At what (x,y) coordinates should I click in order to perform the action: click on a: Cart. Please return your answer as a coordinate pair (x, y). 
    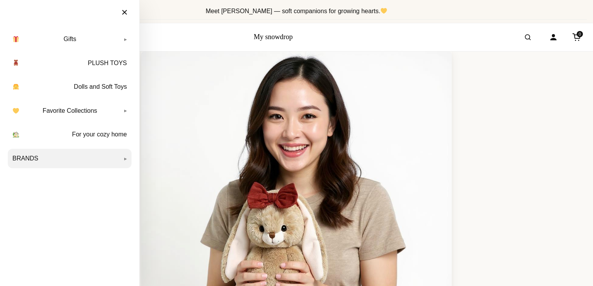
    Looking at the image, I should click on (577, 37).